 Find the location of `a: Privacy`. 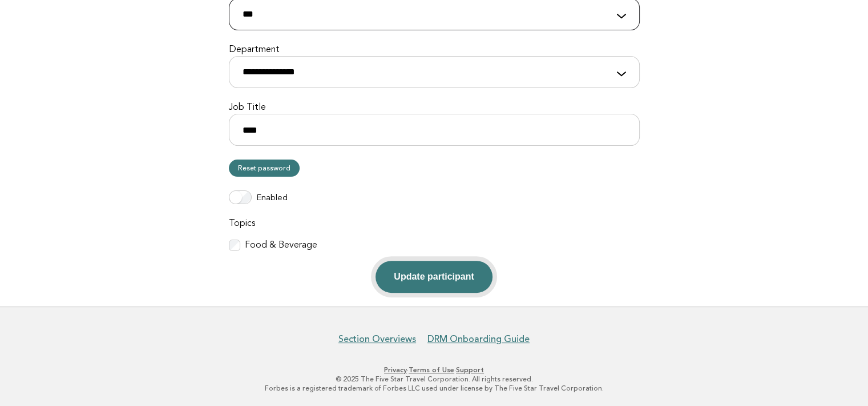

a: Privacy is located at coordinates (396, 370).